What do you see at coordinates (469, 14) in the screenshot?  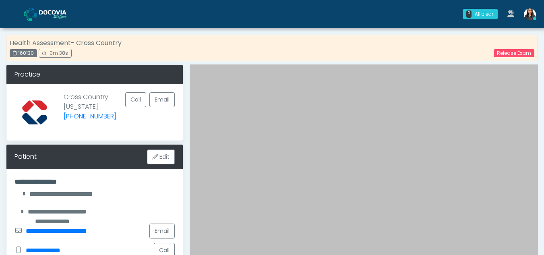 I see `div: 0` at bounding box center [469, 14].